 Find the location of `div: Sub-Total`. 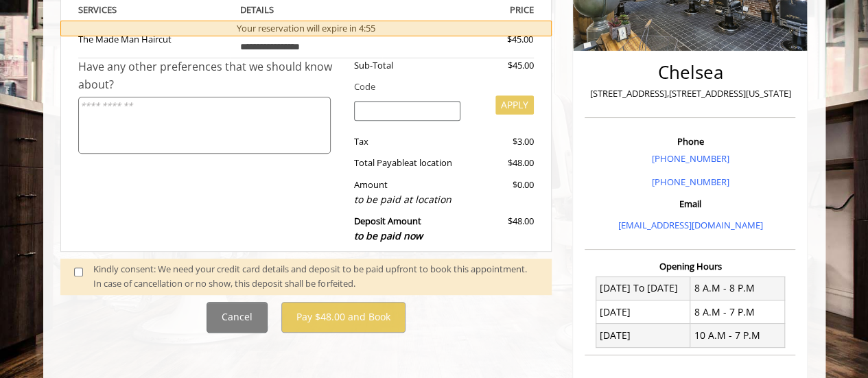

div: Sub-Total is located at coordinates (407, 65).